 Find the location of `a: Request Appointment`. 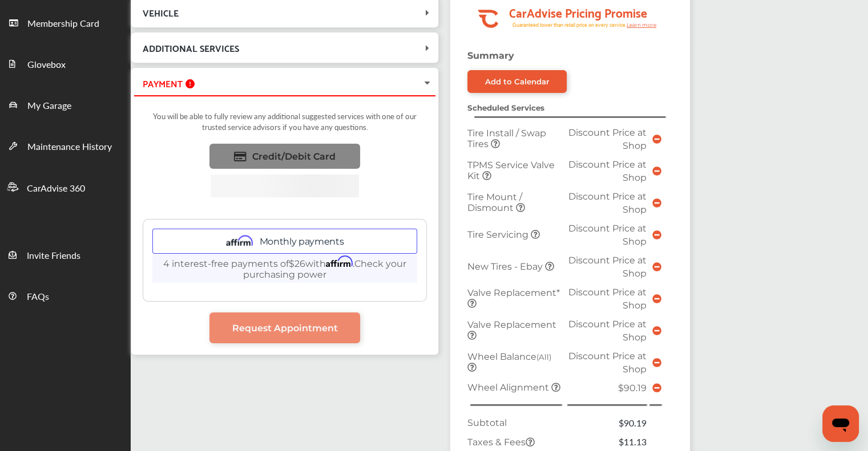

a: Request Appointment is located at coordinates (285, 328).